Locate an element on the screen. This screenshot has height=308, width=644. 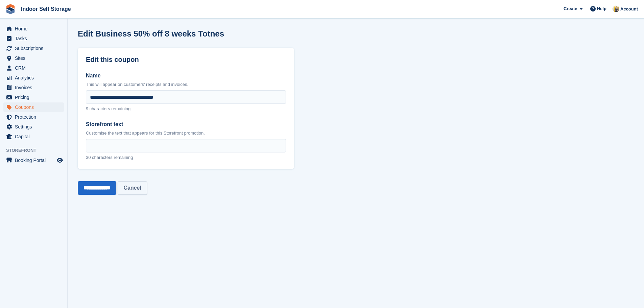
span: Tasks is located at coordinates (35, 38).